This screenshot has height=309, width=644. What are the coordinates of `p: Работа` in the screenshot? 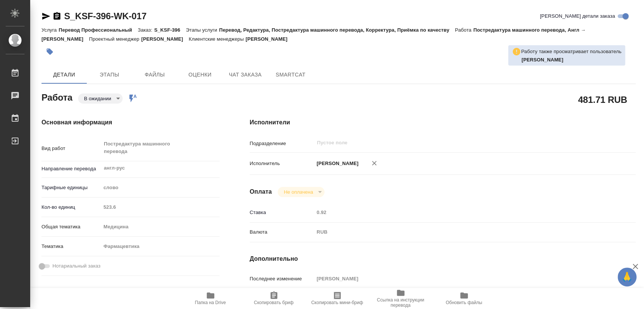 It's located at (464, 30).